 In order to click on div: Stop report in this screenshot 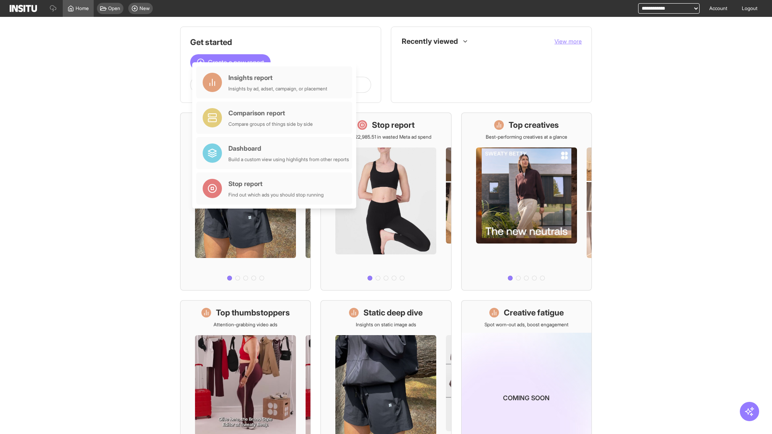, I will do `click(276, 184)`.